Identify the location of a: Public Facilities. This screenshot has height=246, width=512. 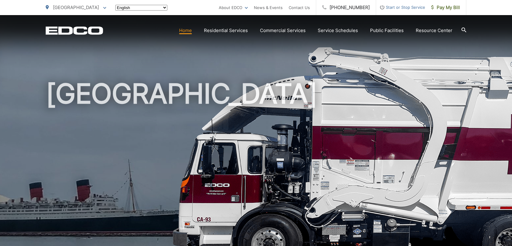
(387, 31).